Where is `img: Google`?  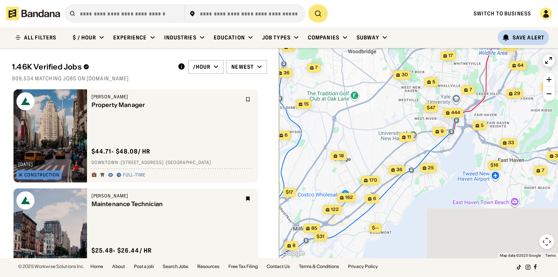 img: Google is located at coordinates (293, 253).